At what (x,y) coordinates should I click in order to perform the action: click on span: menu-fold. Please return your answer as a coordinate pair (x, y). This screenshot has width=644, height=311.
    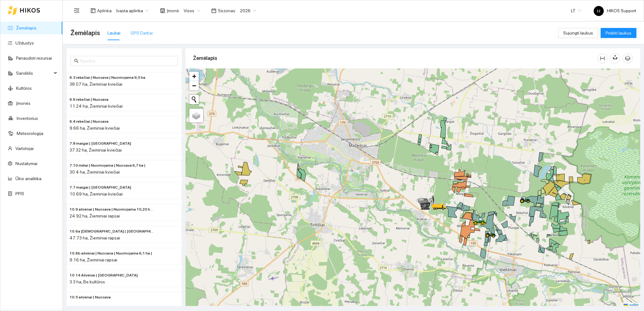
    Looking at the image, I should click on (77, 11).